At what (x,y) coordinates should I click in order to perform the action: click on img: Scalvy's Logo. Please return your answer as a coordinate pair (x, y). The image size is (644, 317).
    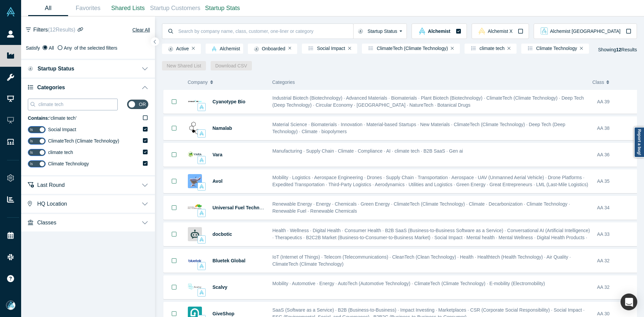
    Looking at the image, I should click on (195, 287).